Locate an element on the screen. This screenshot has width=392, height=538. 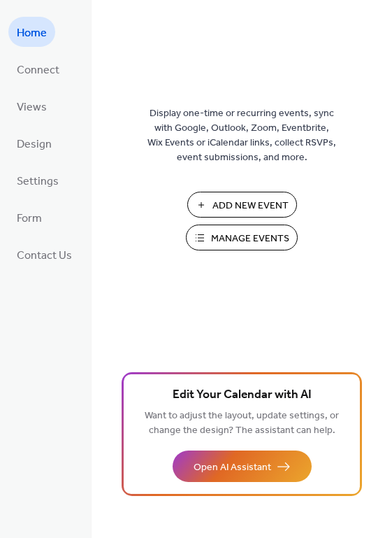
span: Contact Us is located at coordinates (44, 255).